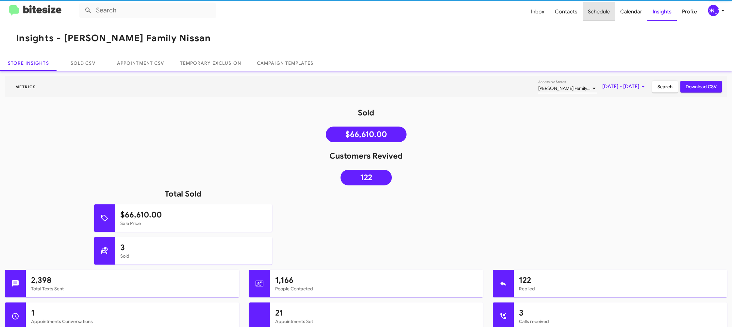  I want to click on mat-card-subtitle: Appointments Set, so click(376, 321).